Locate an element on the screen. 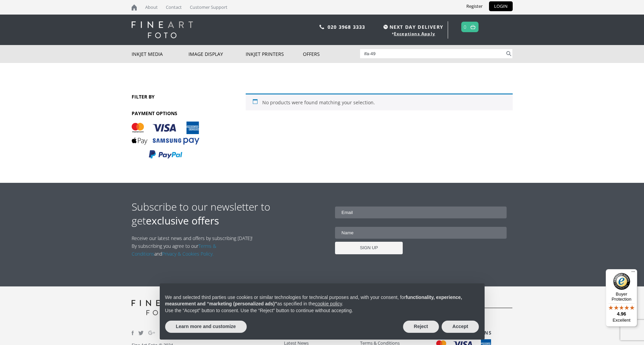 The width and height of the screenshot is (644, 345). a: Terms & Conditions is located at coordinates (174, 249).